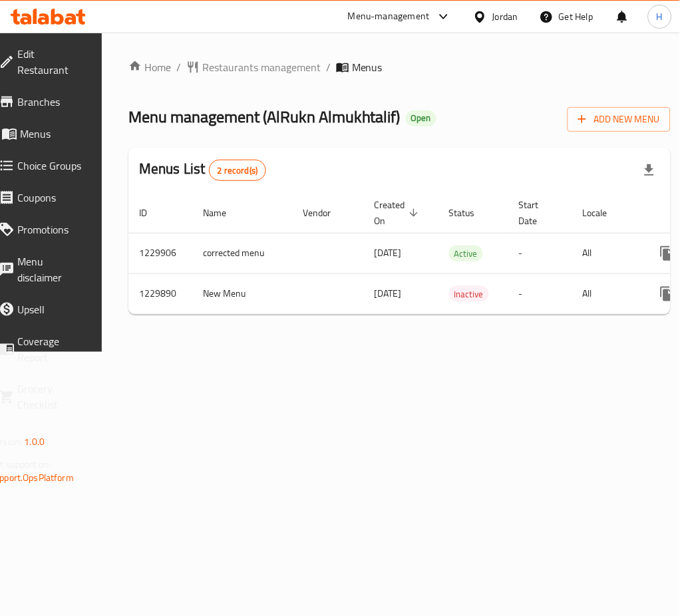 The height and width of the screenshot is (616, 680). What do you see at coordinates (51, 197) in the screenshot?
I see `span: Coupons` at bounding box center [51, 197].